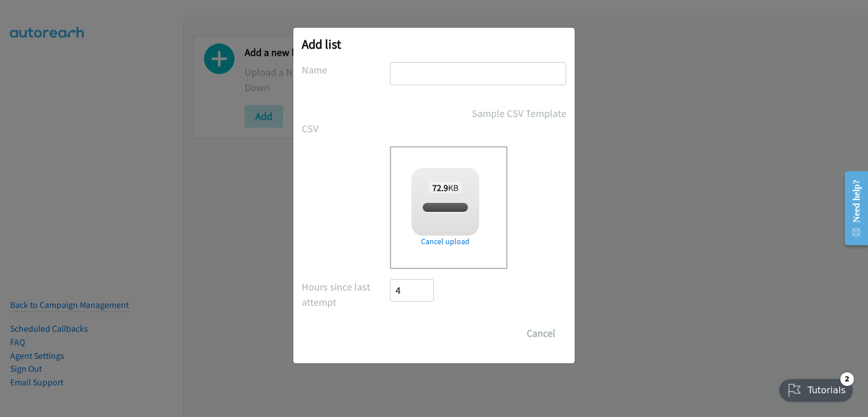 The height and width of the screenshot is (417, 868). Describe the element at coordinates (44, 22) in the screenshot. I see `button: Checklist, Tutorials, 2 incomplete tasks` at that location.